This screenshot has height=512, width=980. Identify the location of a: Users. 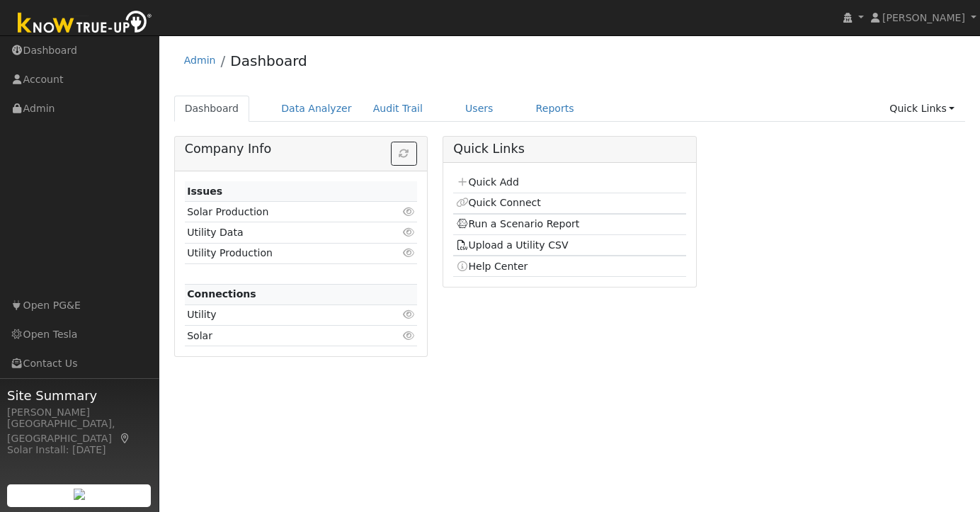
(480, 109).